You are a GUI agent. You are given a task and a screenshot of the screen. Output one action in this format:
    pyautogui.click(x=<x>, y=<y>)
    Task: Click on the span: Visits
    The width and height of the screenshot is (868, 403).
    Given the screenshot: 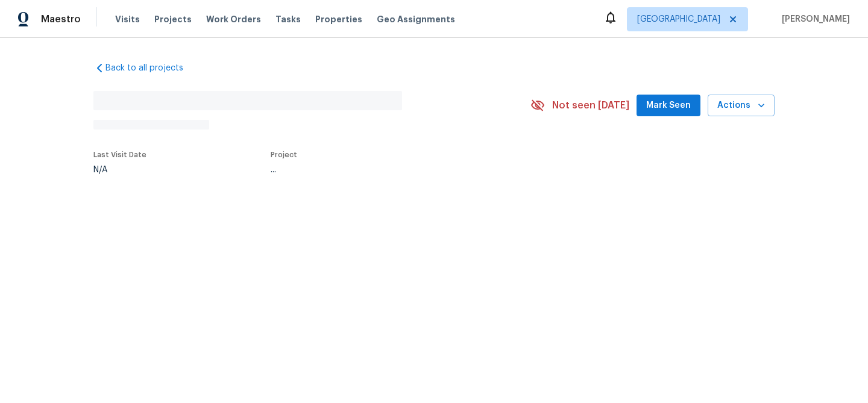 What is the action you would take?
    pyautogui.click(x=127, y=19)
    